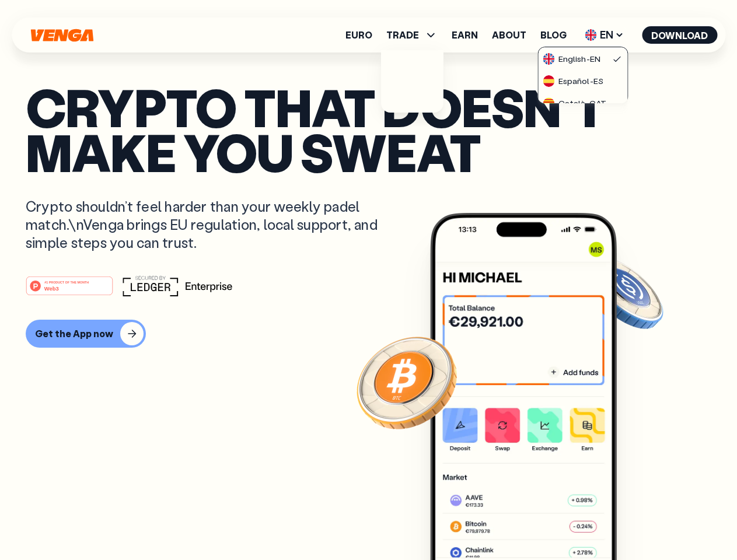 This screenshot has height=560, width=737. I want to click on img: Bitcoin, so click(407, 382).